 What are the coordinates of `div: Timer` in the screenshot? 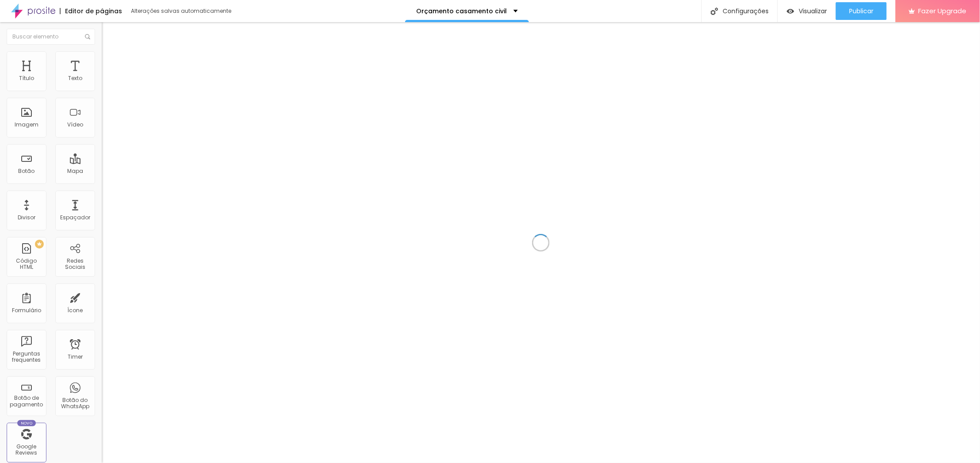 It's located at (75, 357).